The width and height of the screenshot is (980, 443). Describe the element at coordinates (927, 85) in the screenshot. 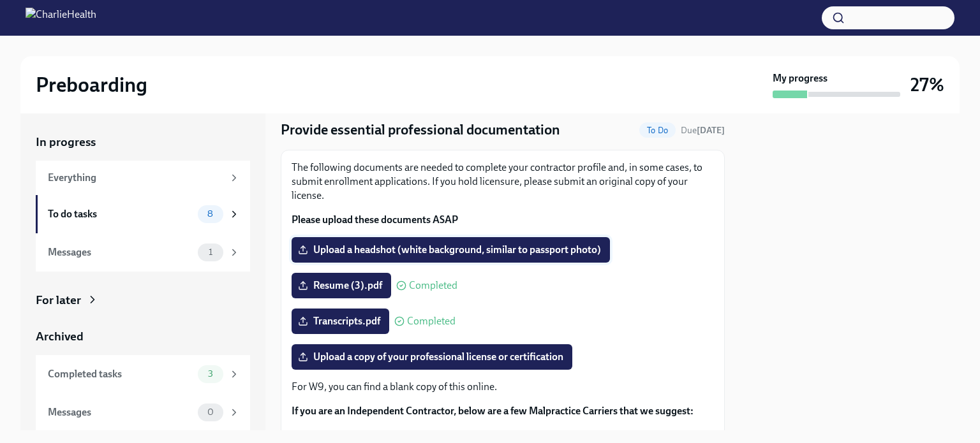

I see `h3: 27%` at that location.